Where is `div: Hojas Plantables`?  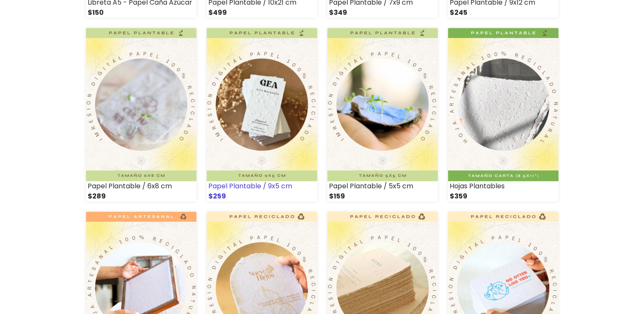
div: Hojas Plantables is located at coordinates (503, 186).